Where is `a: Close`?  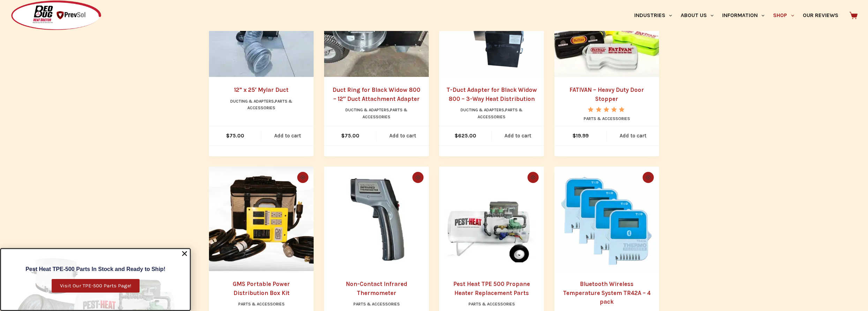
a: Close is located at coordinates (184, 254).